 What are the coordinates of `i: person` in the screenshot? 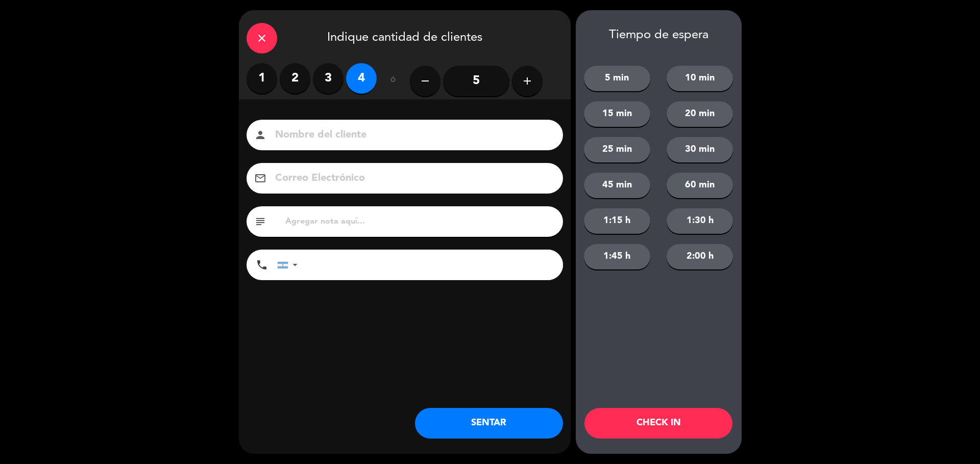 It's located at (260, 135).